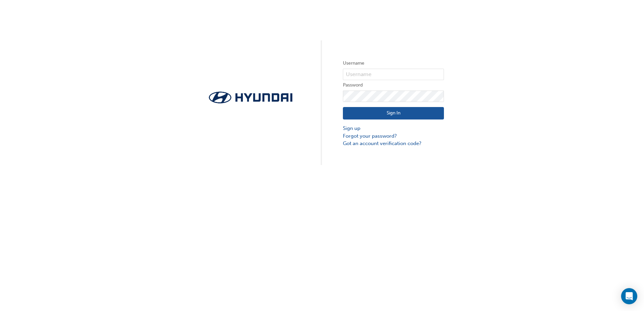  Describe the element at coordinates (629, 296) in the screenshot. I see `div: Open Intercom Messenger` at that location.